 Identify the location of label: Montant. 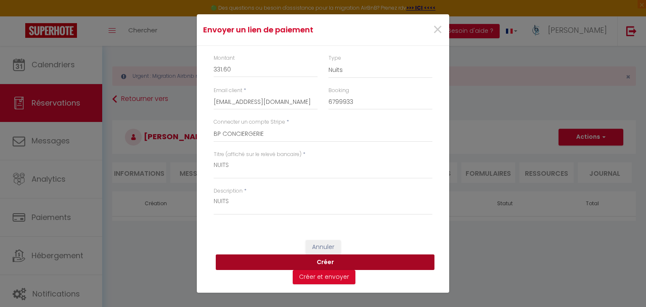
(224, 58).